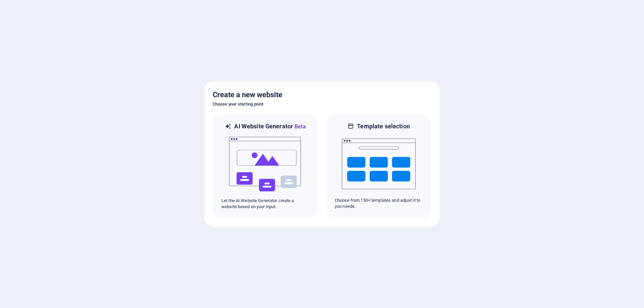 The height and width of the screenshot is (308, 644). Describe the element at coordinates (265, 204) in the screenshot. I see `p: Let the AI Website Generator create a website based on your input.` at that location.